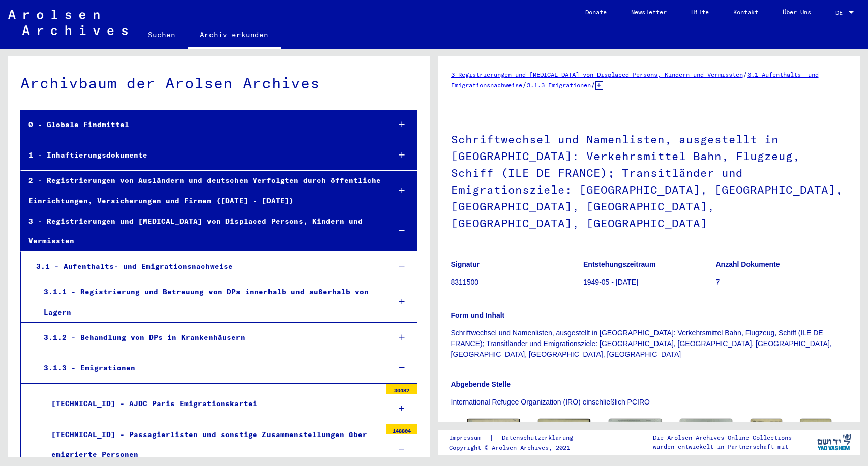 The image size is (868, 466). What do you see at coordinates (234, 36) in the screenshot?
I see `a: Archiv erkunden` at bounding box center [234, 36].